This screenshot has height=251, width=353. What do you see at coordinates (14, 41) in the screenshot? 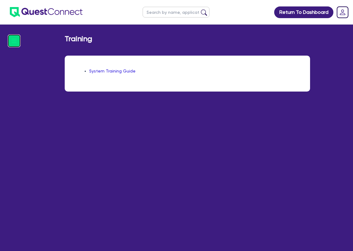
I see `img: icon-menu-open` at bounding box center [14, 41].